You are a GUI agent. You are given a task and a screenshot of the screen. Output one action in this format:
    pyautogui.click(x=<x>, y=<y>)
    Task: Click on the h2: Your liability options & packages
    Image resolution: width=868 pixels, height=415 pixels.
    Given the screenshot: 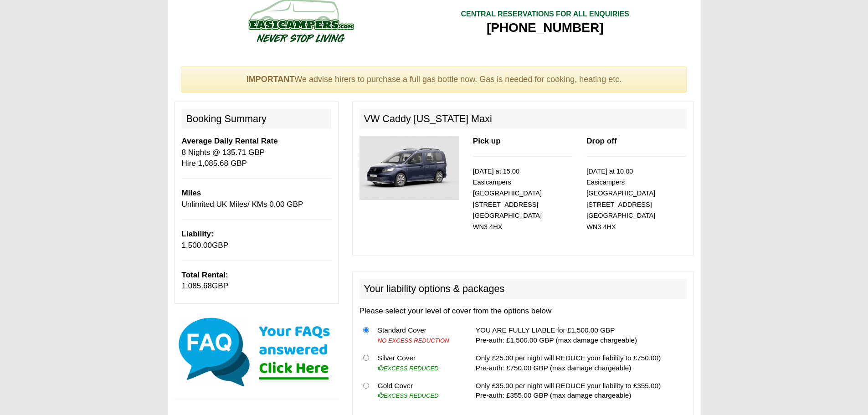 What is the action you would take?
    pyautogui.click(x=523, y=289)
    